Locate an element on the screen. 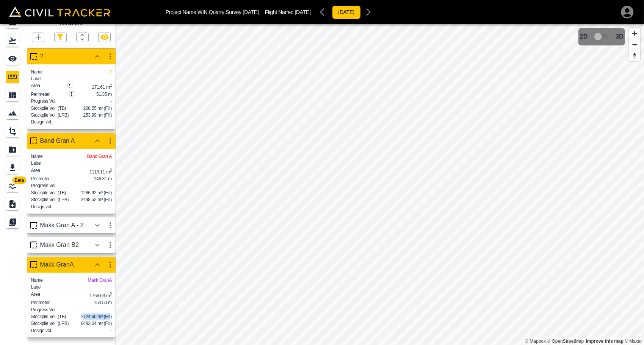 This screenshot has height=345, width=644. img: Civil Tracker is located at coordinates (60, 11).